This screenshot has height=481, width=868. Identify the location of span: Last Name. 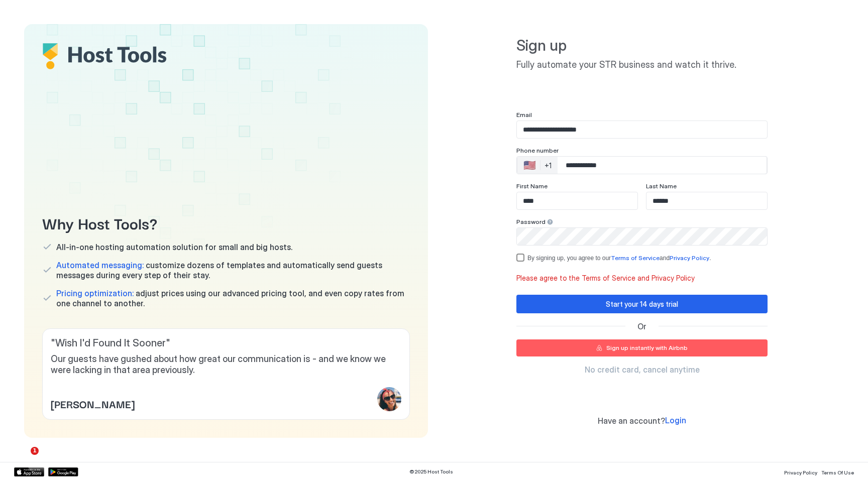
(661, 186).